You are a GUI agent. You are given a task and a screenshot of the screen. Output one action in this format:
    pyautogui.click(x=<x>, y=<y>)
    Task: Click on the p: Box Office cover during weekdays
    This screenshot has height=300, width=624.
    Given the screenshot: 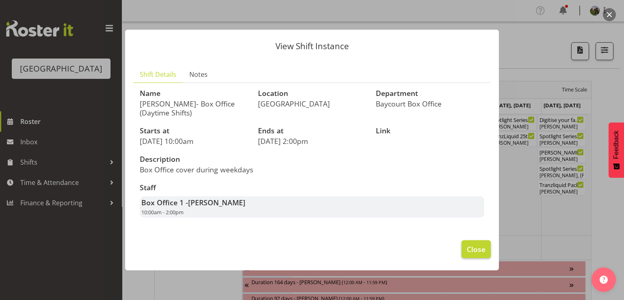 What is the action you would take?
    pyautogui.click(x=223, y=169)
    